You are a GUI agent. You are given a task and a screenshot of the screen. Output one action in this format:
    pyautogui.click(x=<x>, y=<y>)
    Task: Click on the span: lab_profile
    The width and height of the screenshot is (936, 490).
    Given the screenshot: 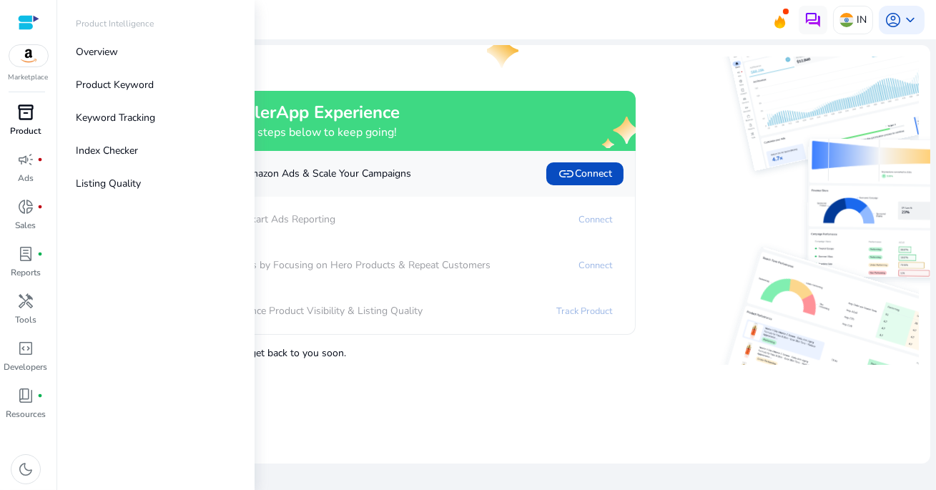 What is the action you would take?
    pyautogui.click(x=26, y=254)
    